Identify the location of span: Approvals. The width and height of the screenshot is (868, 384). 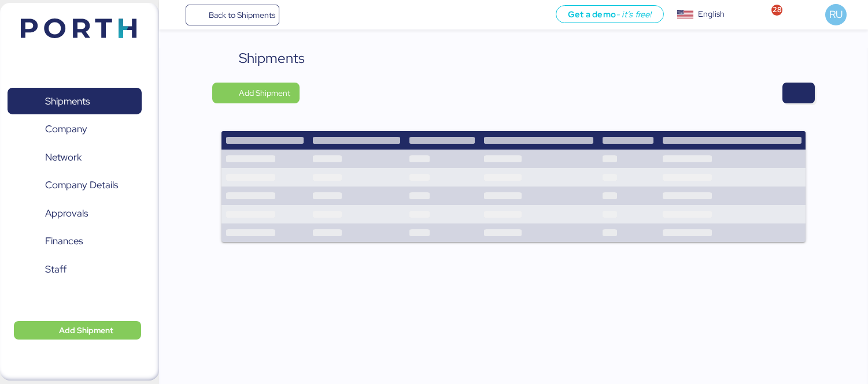
(67, 213).